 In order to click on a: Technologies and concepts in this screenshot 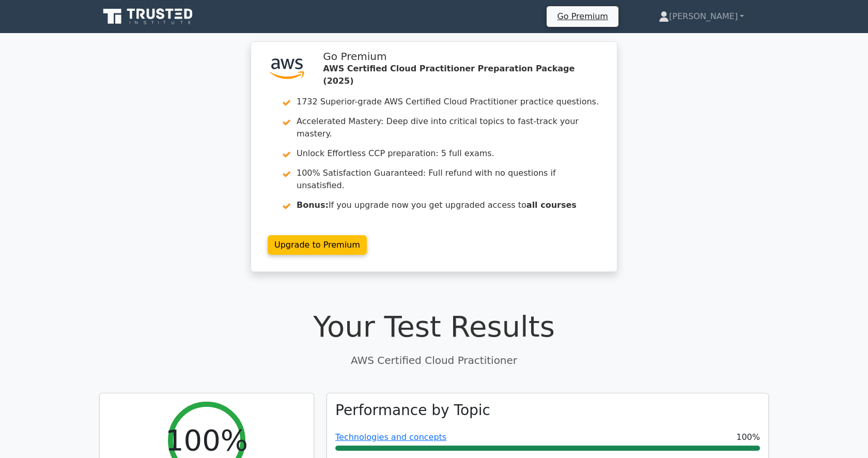, I will do `click(390, 437)`.